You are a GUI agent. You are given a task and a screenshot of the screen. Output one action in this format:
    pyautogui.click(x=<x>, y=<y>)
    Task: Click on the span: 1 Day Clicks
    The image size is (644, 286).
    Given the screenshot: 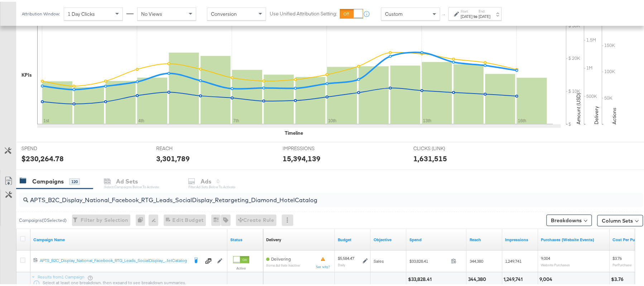 What is the action you would take?
    pyautogui.click(x=81, y=12)
    